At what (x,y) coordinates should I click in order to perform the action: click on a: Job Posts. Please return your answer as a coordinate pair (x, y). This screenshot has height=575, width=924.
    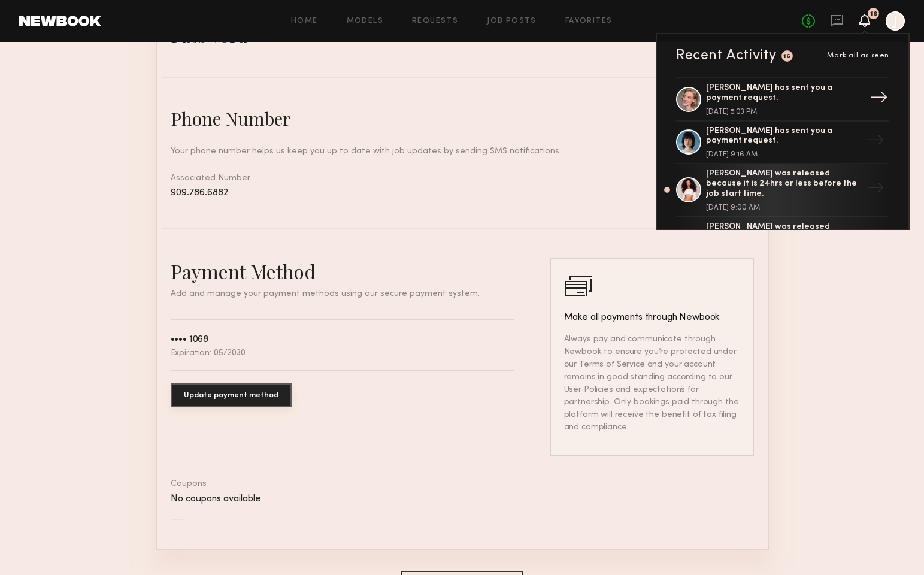
    Looking at the image, I should click on (511, 21).